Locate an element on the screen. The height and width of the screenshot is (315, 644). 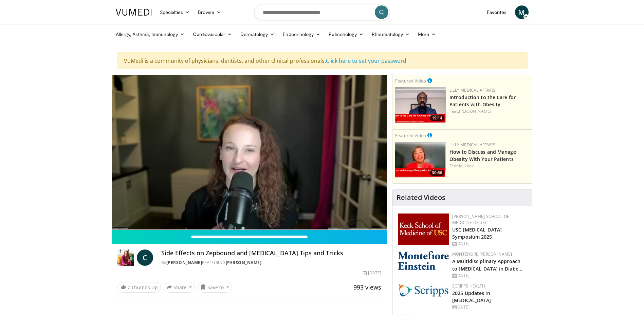
a: M. Look is located at coordinates (466, 166).